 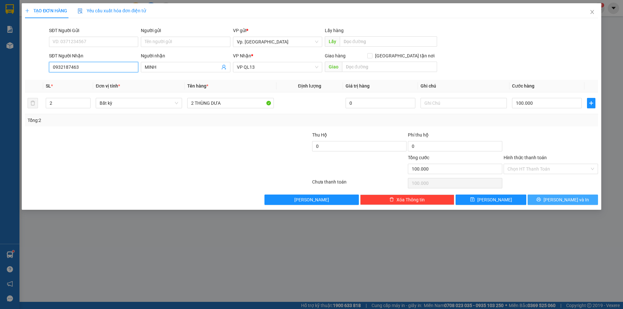 What do you see at coordinates (277, 67) in the screenshot?
I see `span: VP QL13` at bounding box center [277, 67].